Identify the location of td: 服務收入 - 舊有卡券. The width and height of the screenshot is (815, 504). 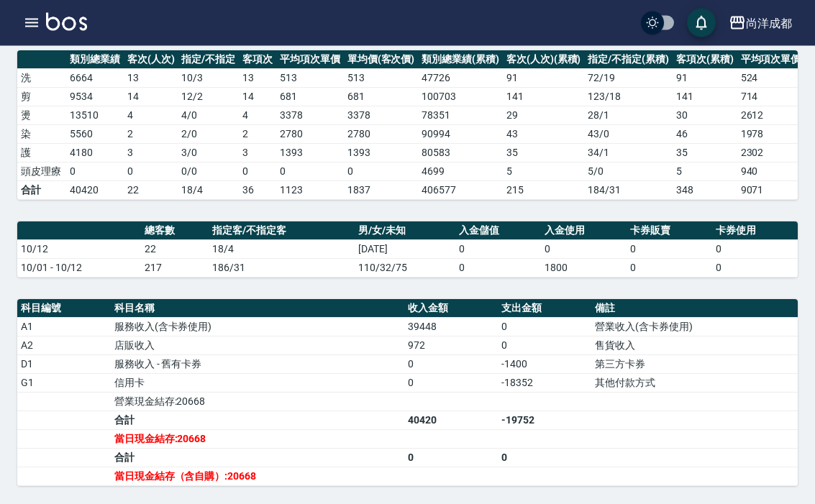
(257, 365).